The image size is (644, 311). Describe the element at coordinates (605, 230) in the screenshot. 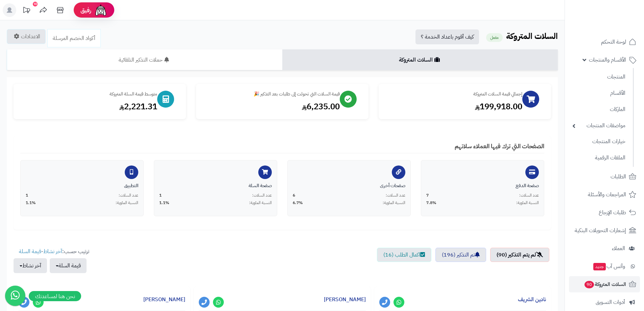

I see `a: إشعارات التحويلات البنكية` at that location.